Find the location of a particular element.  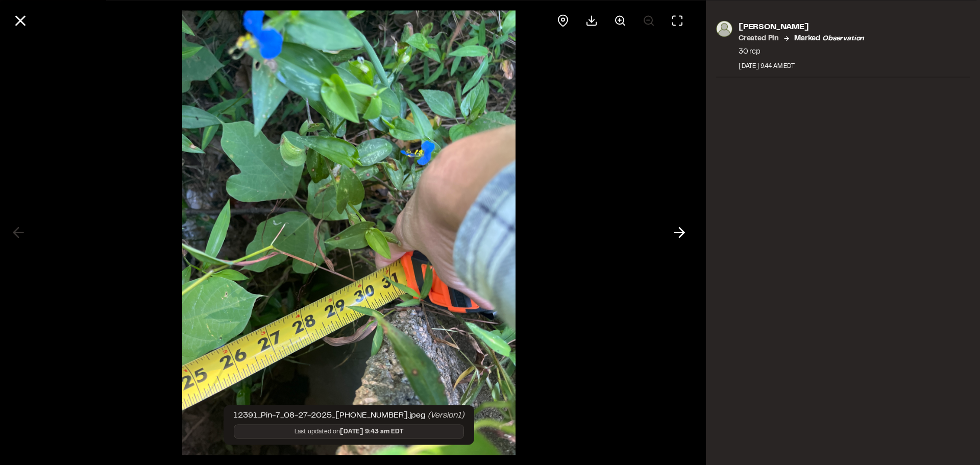

button: Toggle Fullscreen is located at coordinates (677, 20).